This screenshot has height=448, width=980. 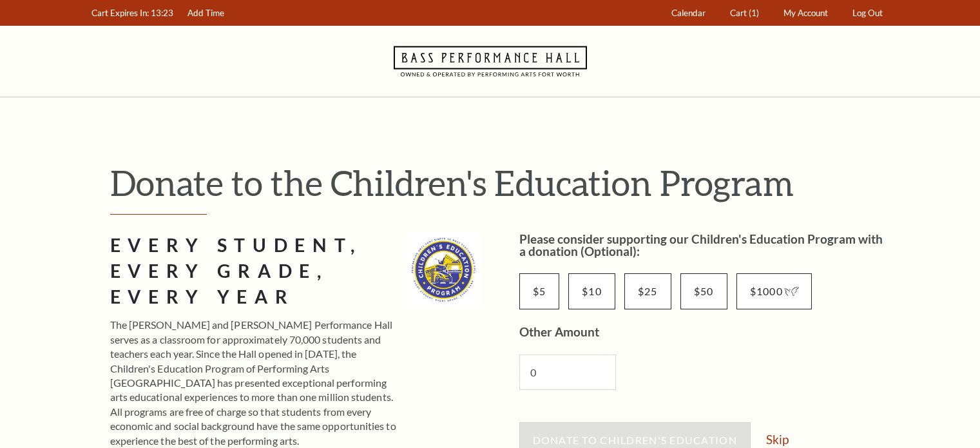 What do you see at coordinates (776, 439) in the screenshot?
I see `a: Skip` at bounding box center [776, 439].